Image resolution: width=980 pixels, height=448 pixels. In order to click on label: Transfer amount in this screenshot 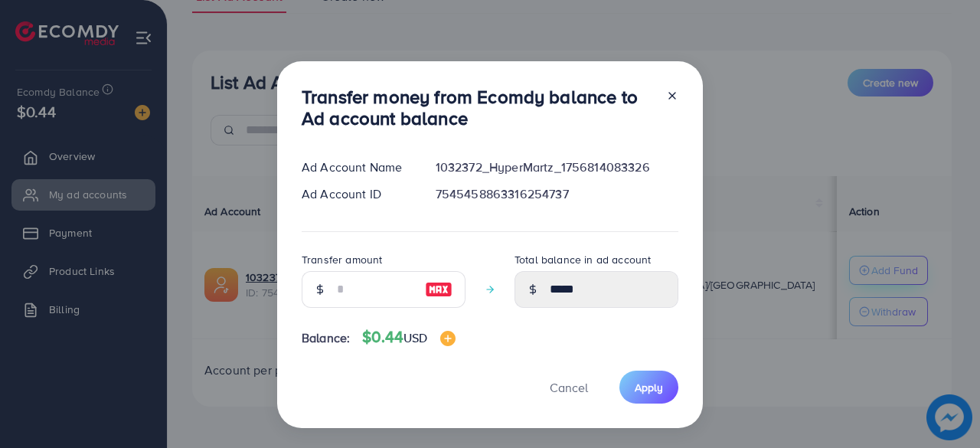, I will do `click(342, 260)`.